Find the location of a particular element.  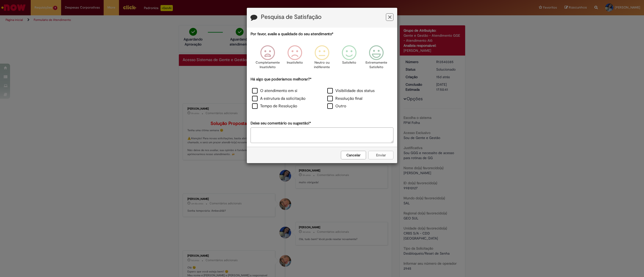

div: Satisfeito is located at coordinates (349, 59).